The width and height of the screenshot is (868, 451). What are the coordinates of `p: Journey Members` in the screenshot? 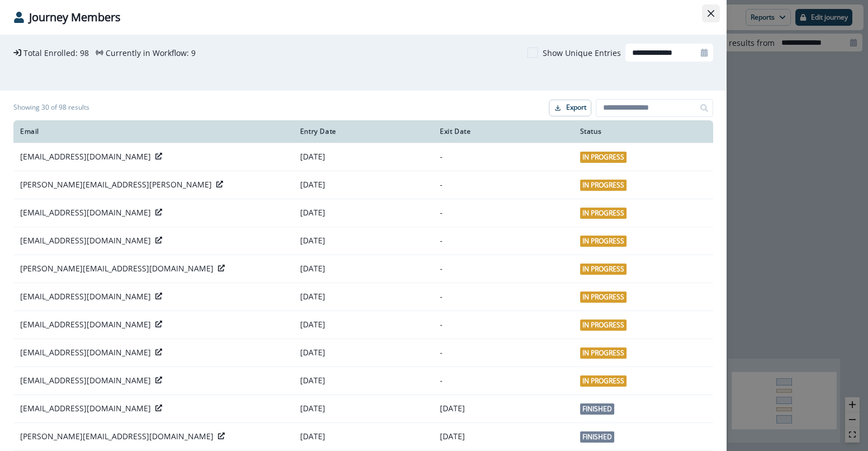 It's located at (75, 17).